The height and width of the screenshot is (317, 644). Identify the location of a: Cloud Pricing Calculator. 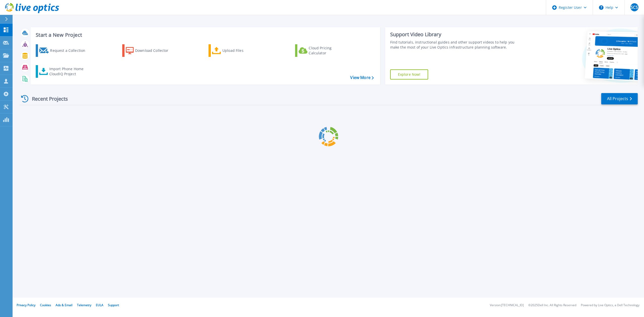
(323, 51).